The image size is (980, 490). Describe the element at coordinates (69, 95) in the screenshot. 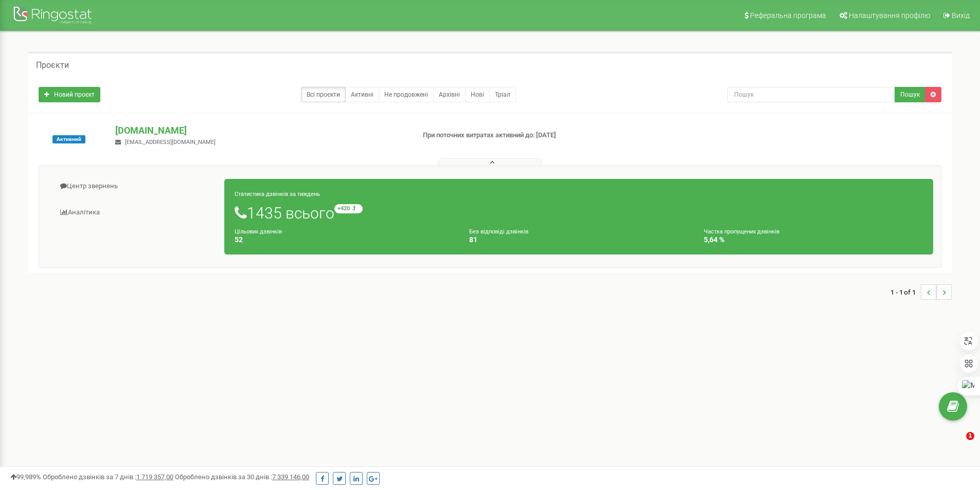

I see `a: Новий проєкт` at that location.